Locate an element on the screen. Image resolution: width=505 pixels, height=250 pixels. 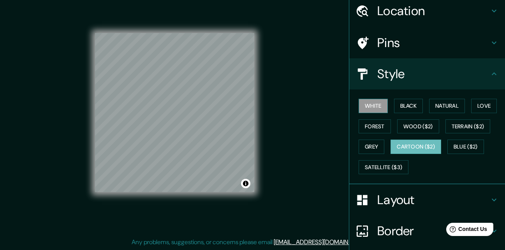
h4: Border is located at coordinates (434, 231).